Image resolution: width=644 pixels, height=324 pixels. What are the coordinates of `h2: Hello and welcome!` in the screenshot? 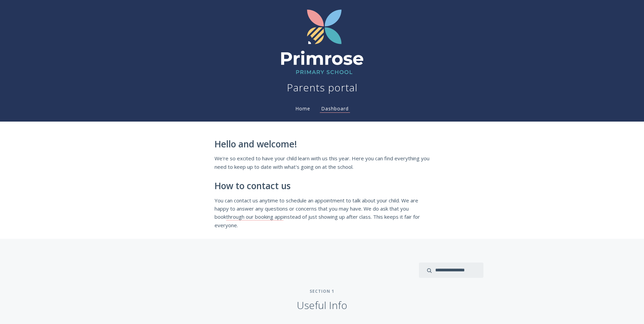 It's located at (322, 145).